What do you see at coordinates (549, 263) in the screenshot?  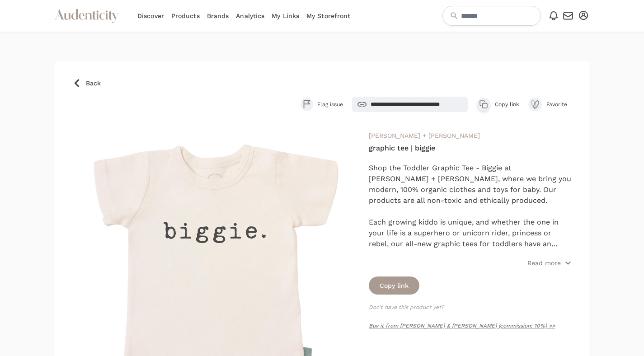 I see `button: Read more` at bounding box center [549, 263].